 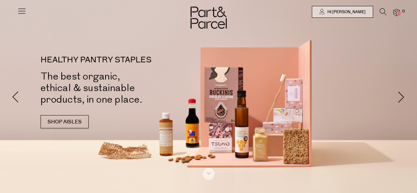 What do you see at coordinates (65, 122) in the screenshot?
I see `a: SHOP AISLES` at bounding box center [65, 122].